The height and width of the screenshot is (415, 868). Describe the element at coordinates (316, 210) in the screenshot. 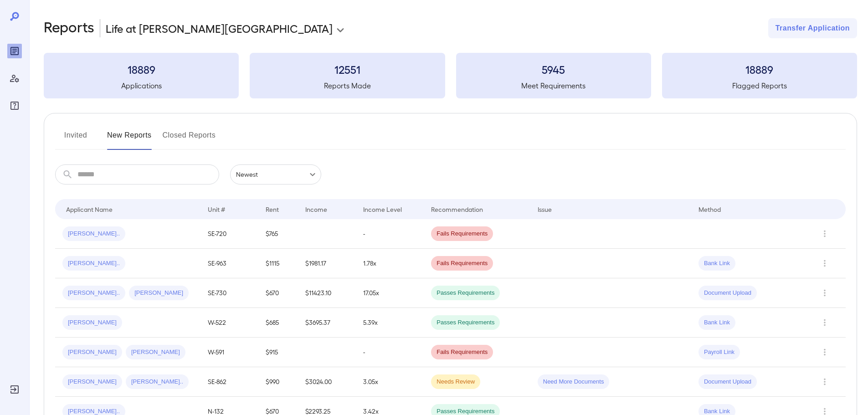

I see `div: Income` at that location.